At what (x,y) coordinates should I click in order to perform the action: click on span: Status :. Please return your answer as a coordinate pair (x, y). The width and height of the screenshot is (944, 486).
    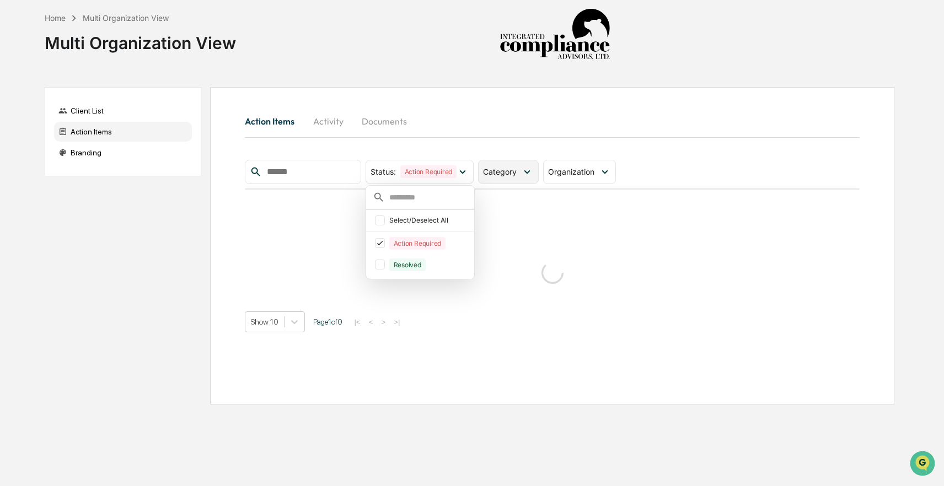
    Looking at the image, I should click on (383, 171).